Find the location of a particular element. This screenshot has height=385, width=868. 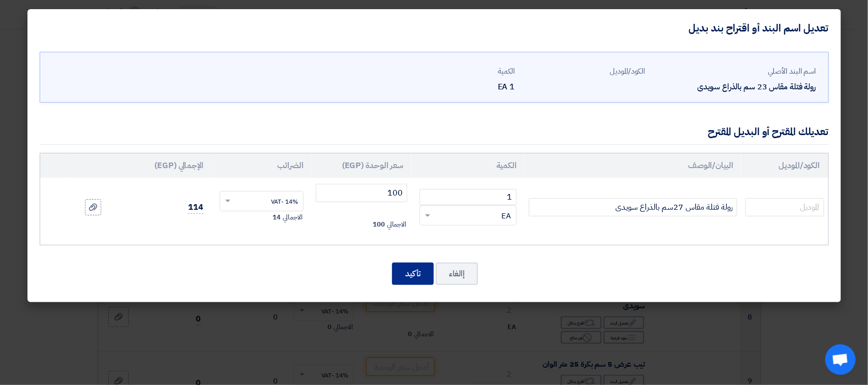

div: اسم البند الأصلي is located at coordinates (734, 71).